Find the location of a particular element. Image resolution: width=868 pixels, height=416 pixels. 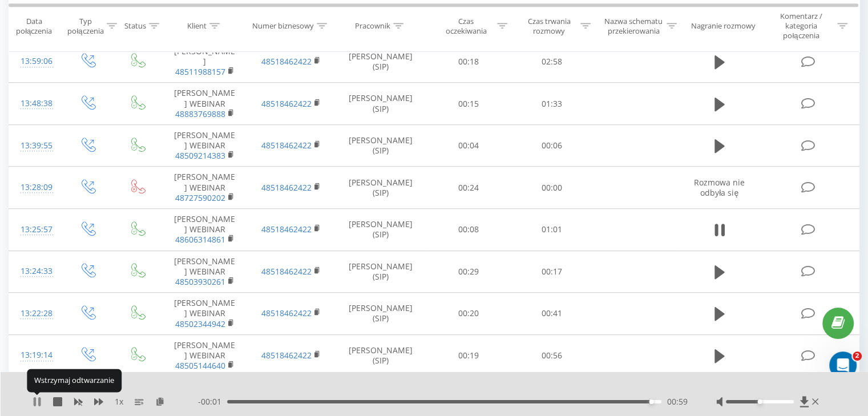

a: 48727590202 is located at coordinates (200, 197).